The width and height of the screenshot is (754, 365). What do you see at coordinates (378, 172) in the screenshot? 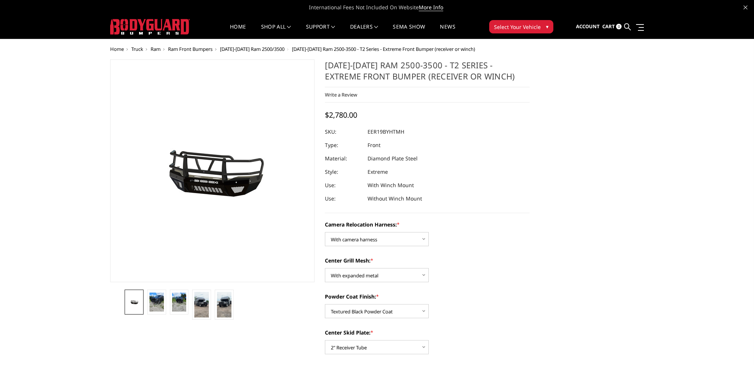
I see `dd: Extreme` at bounding box center [378, 172].